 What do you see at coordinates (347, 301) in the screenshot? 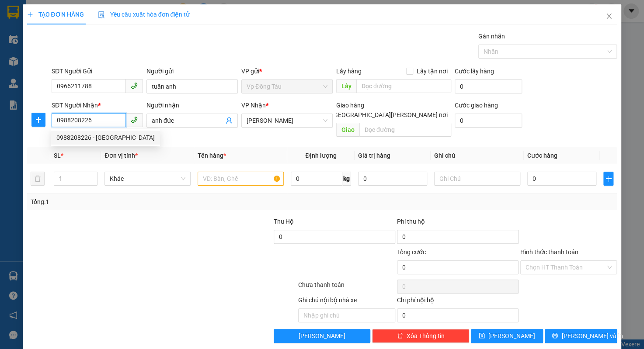
I see `div: Ghi chú nội bộ nhà xe` at bounding box center [347, 301].